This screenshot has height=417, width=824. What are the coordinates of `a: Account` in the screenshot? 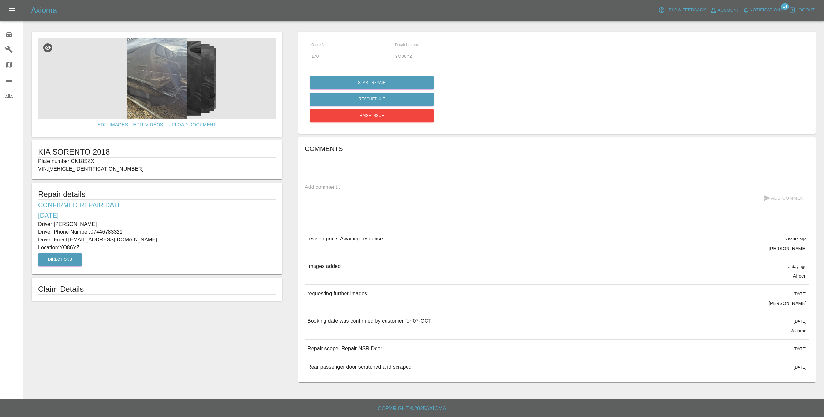 It's located at (724, 10).